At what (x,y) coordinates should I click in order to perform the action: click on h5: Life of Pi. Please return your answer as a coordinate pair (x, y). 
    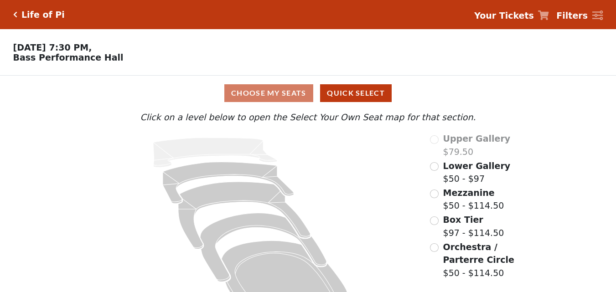
    Looking at the image, I should click on (43, 15).